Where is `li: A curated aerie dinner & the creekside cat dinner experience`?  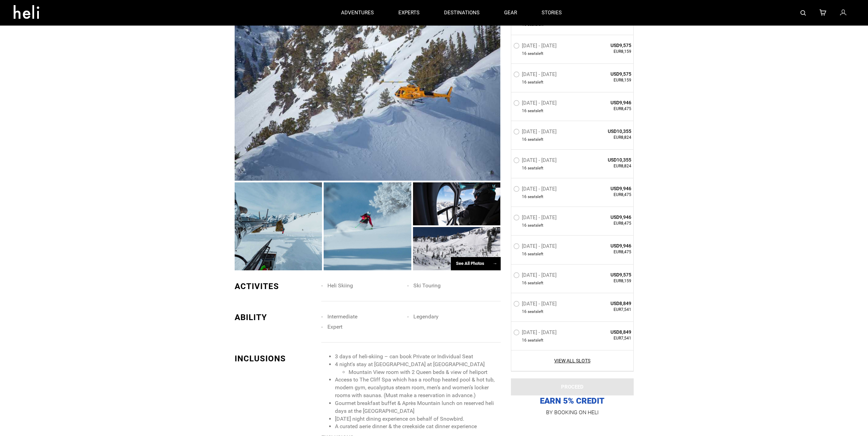 li: A curated aerie dinner & the creekside cat dinner experience is located at coordinates (418, 427).